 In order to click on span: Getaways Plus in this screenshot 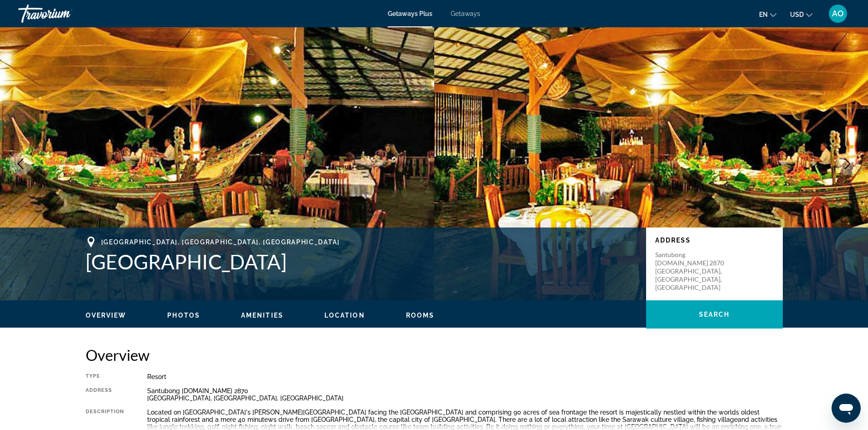, I will do `click(410, 14)`.